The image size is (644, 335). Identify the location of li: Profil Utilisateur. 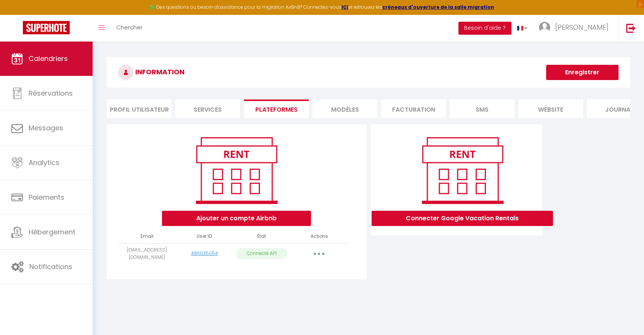
(139, 109).